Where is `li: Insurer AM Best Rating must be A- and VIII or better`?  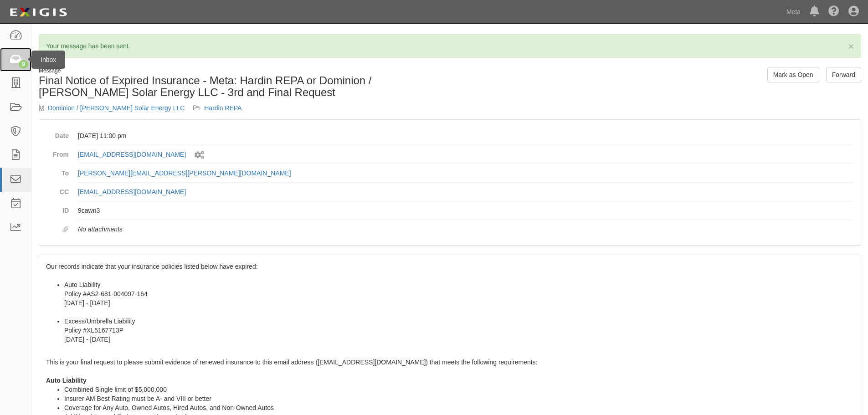 li: Insurer AM Best Rating must be A- and VIII or better is located at coordinates (458, 398).